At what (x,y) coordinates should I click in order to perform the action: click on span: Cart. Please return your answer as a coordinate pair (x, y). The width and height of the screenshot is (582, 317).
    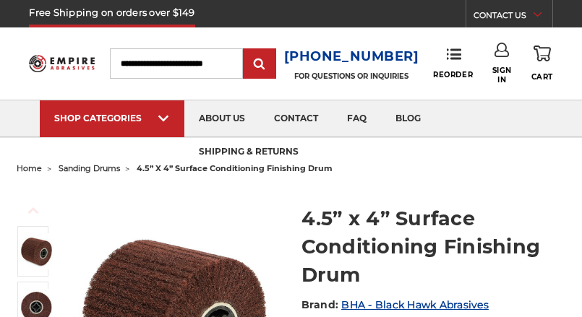
    Looking at the image, I should click on (542, 77).